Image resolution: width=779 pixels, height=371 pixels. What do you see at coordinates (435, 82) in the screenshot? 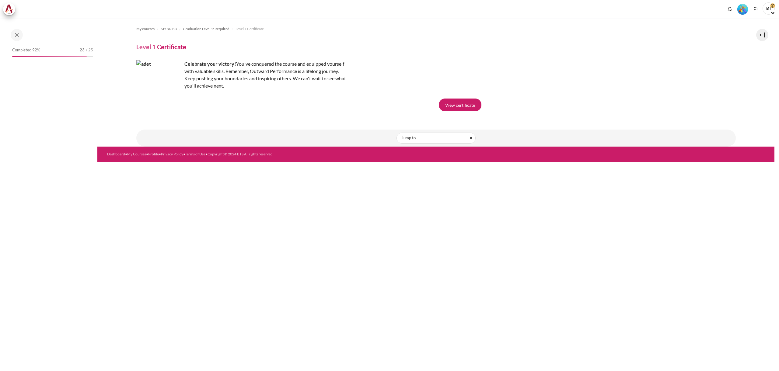
I see `section: Content` at bounding box center [435, 82].